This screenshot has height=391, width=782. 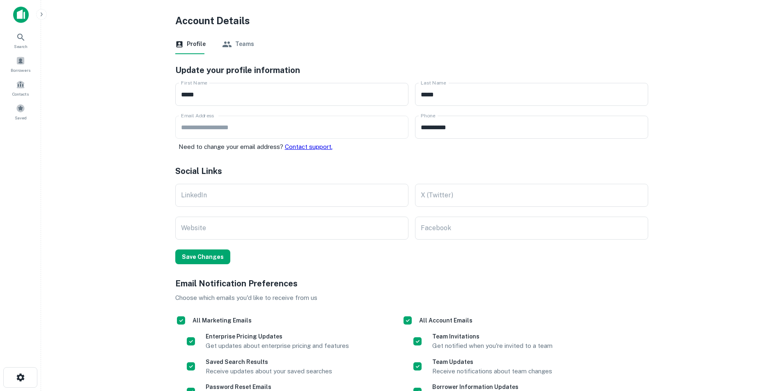 What do you see at coordinates (21, 64) in the screenshot?
I see `div: Borrowers` at bounding box center [21, 64].